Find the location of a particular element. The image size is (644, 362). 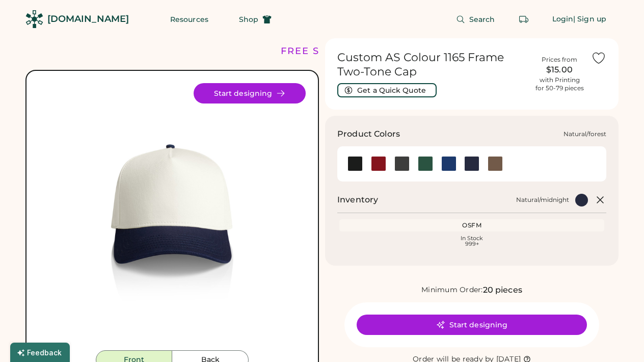

div: Natural/forest is located at coordinates (585, 134).